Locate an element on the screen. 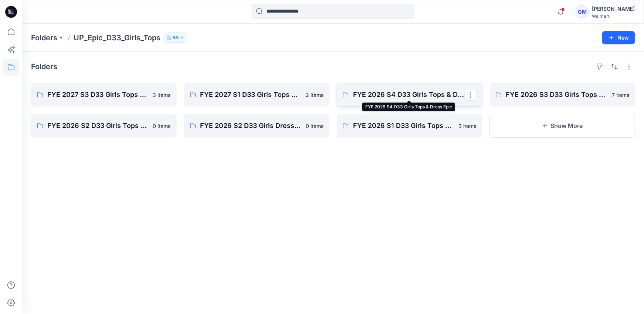  a: FYE 2026 S2 D33 Girls Dresses Epic0 items is located at coordinates (257, 126).